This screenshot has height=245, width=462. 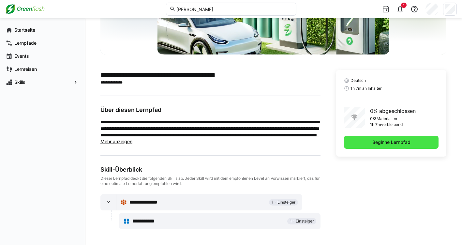 What do you see at coordinates (210, 181) in the screenshot?
I see `div: Dieser Lernpfad deckt die folgenden Skills ab. Jeder Skill wird mit dem empfohlenen Level an Vorw...` at bounding box center [210, 181].